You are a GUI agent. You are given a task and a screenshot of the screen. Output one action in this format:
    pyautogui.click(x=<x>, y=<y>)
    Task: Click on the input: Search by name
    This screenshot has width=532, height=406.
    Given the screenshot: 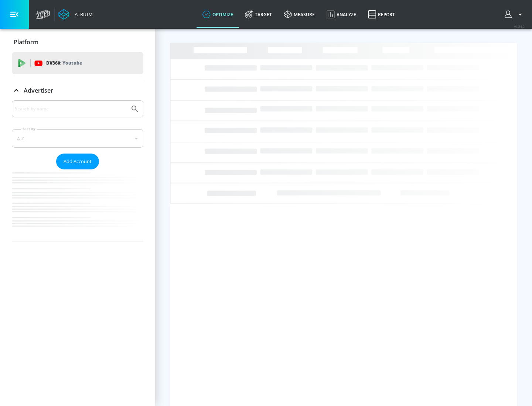 What is the action you would take?
    pyautogui.click(x=71, y=109)
    